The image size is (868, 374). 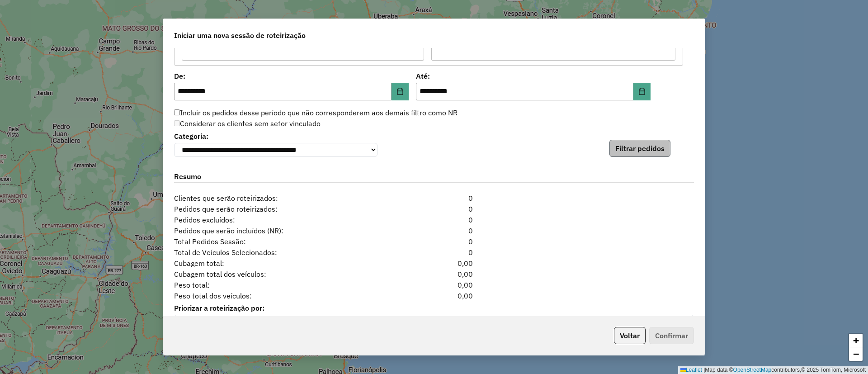 What do you see at coordinates (773, 370) in the screenshot?
I see `div: Map data © contributors,© 2025 TomTom, Microsoft` at bounding box center [773, 370].